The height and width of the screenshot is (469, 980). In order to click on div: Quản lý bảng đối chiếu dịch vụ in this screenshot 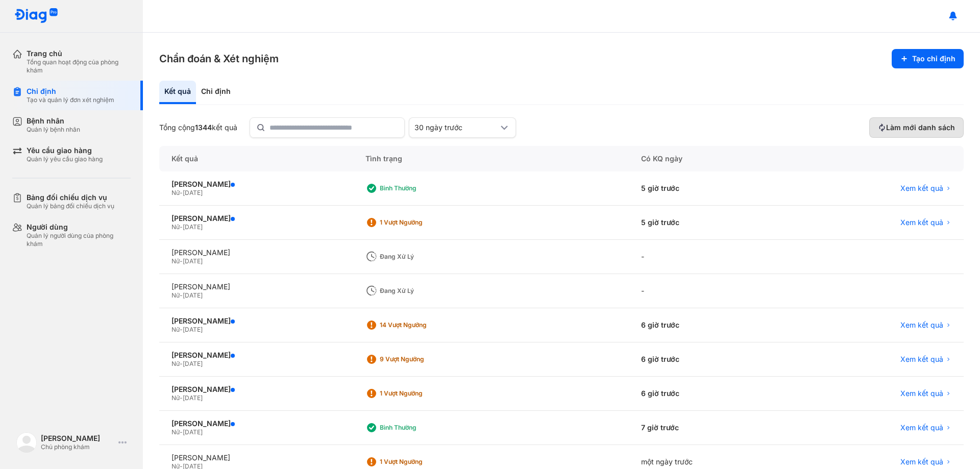, I will do `click(70, 206)`.